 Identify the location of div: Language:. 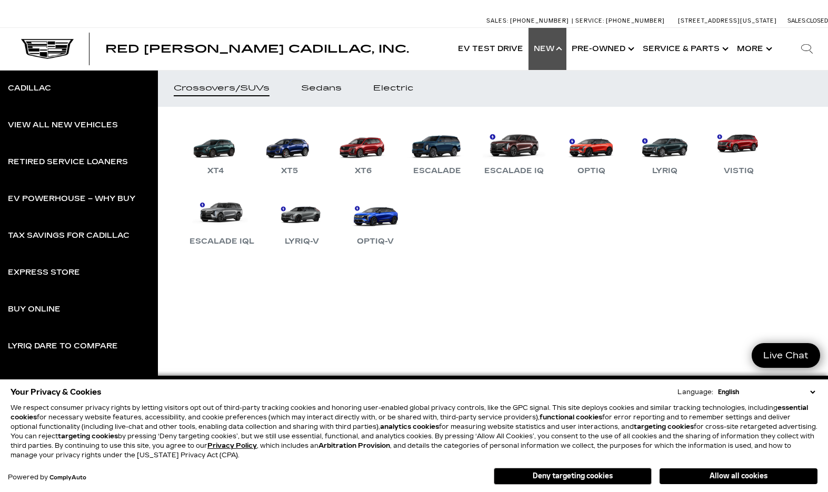
(695, 392).